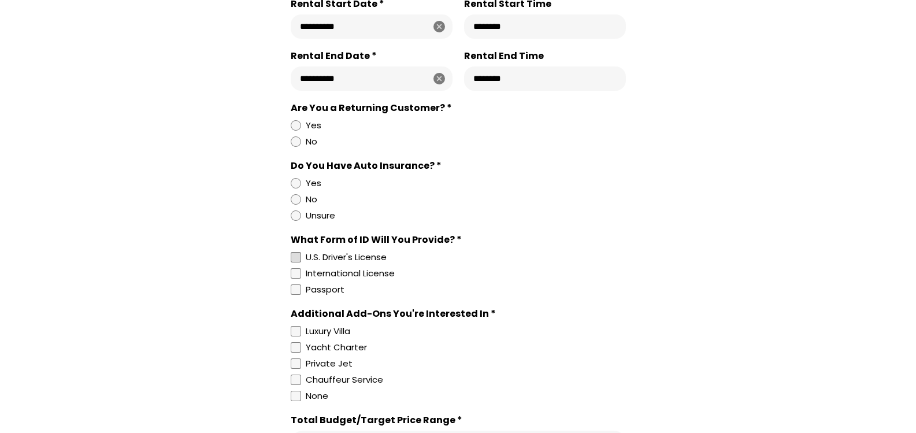 Image resolution: width=916 pixels, height=433 pixels. What do you see at coordinates (458, 420) in the screenshot?
I see `label: Total Budget/Target Price Range *` at bounding box center [458, 420].